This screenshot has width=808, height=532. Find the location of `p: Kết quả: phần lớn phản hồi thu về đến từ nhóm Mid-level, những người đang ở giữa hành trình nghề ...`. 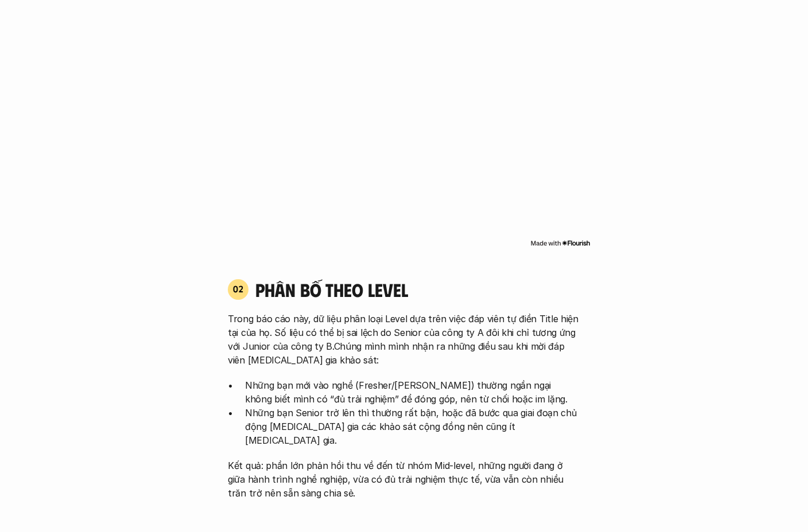

p: Kết quả: phần lớn phản hồi thu về đến từ nhóm Mid-level, những người đang ở giữa hành trình nghề ... is located at coordinates (404, 480).